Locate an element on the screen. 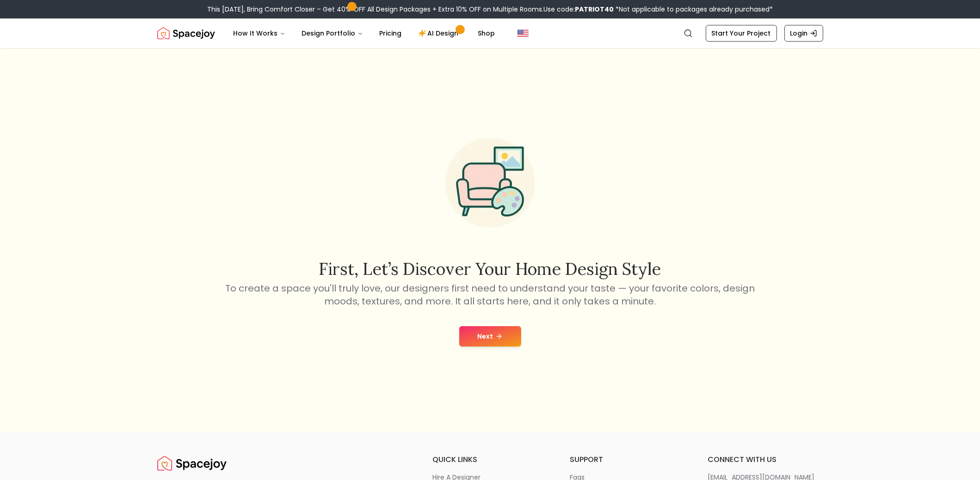 The width and height of the screenshot is (980, 480). img: United States is located at coordinates (524, 33).